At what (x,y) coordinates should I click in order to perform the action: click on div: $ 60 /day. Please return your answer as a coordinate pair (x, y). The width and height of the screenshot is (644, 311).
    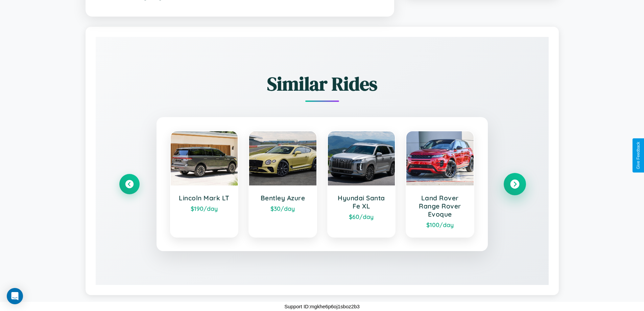
    Looking at the image, I should click on (361, 217).